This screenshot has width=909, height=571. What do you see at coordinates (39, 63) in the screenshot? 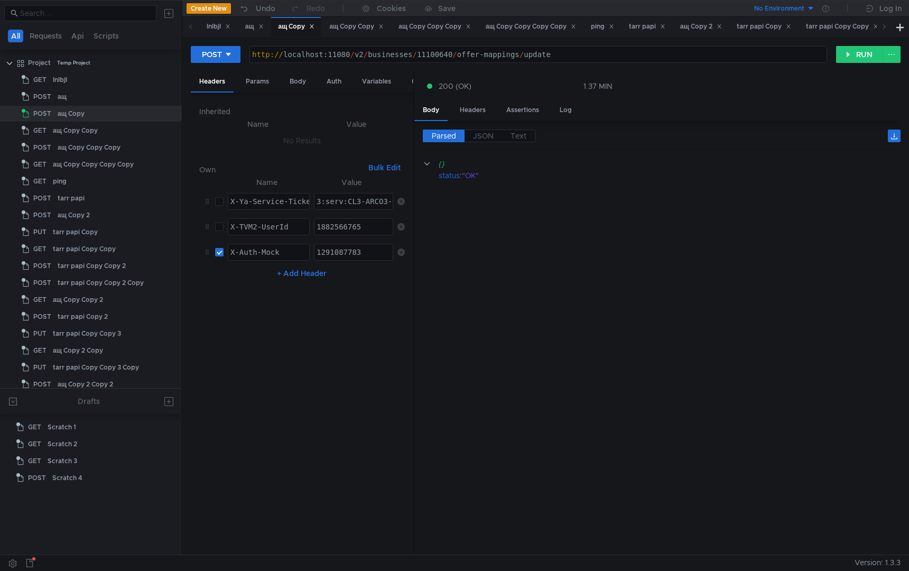
I see `div: Project` at bounding box center [39, 63].